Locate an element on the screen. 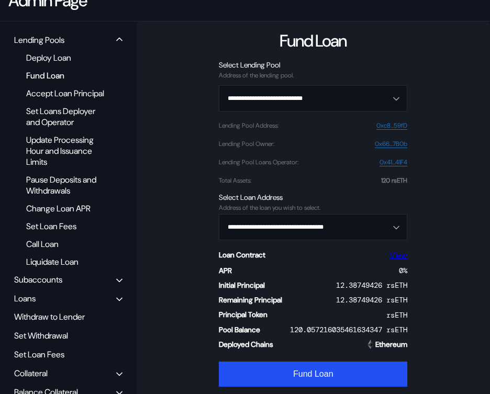  div: Liquidate Loan is located at coordinates (65, 262).